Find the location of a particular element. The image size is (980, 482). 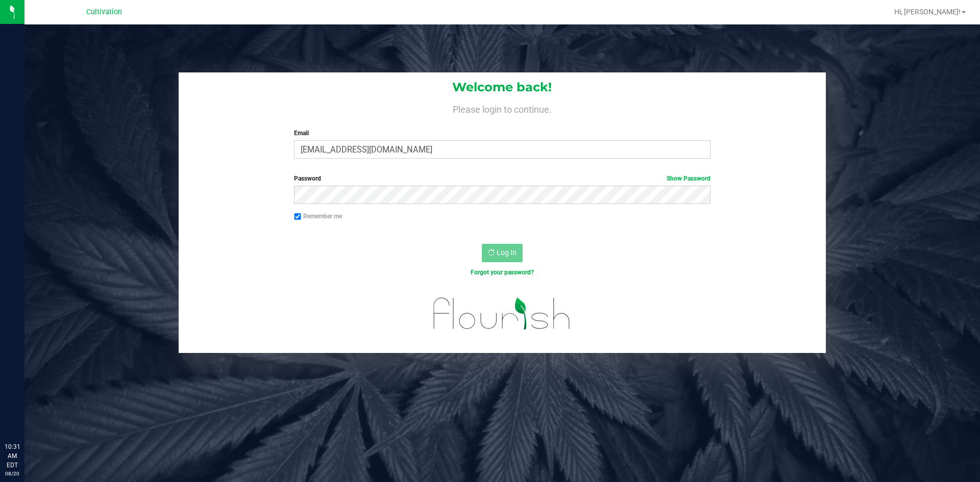

span: Password is located at coordinates (307, 178).